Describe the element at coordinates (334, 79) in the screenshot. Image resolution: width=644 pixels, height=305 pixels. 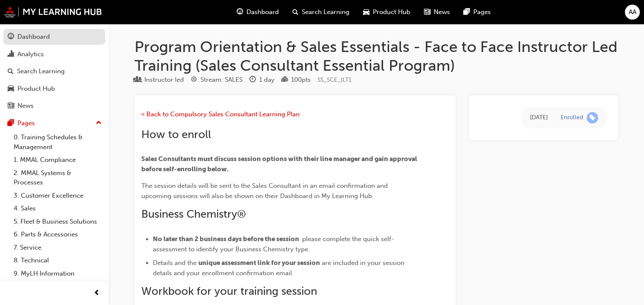
I see `span: Learning resource code` at that location.